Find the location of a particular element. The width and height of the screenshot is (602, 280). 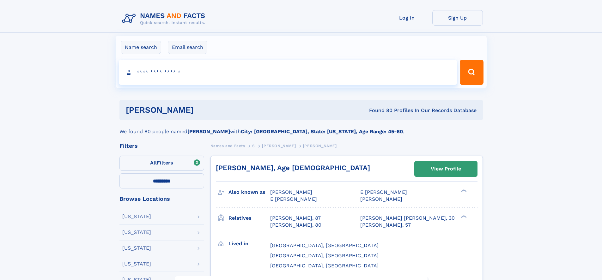

label: Filters is located at coordinates (162, 163).